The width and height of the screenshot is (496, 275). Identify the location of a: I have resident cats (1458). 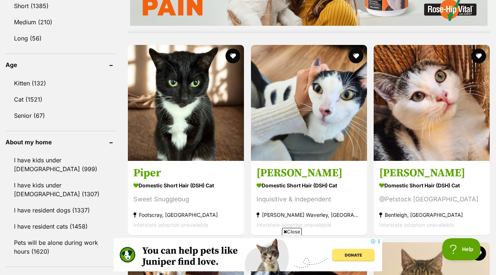
(61, 227).